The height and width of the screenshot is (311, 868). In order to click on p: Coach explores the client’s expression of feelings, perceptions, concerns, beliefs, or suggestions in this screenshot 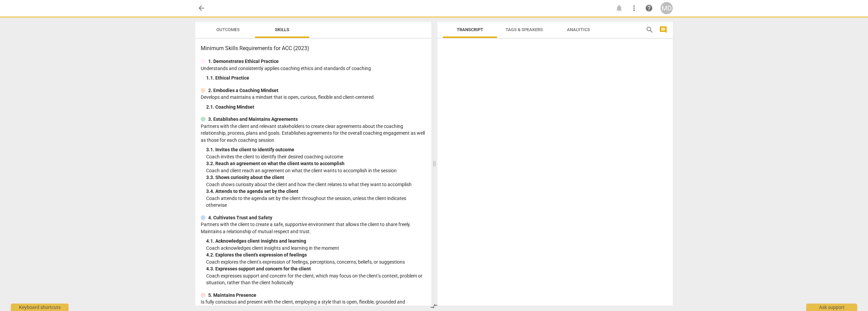, I will do `click(316, 262)`.